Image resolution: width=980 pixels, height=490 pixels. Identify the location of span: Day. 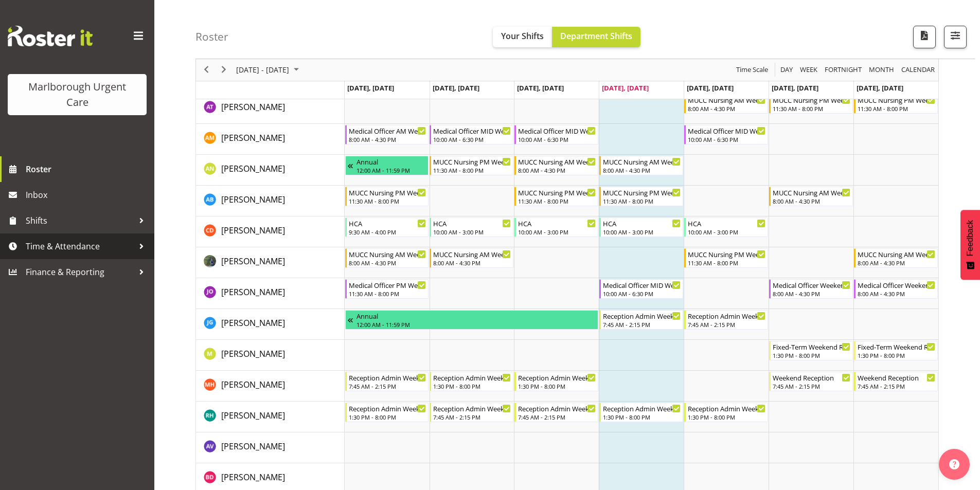
(787, 70).